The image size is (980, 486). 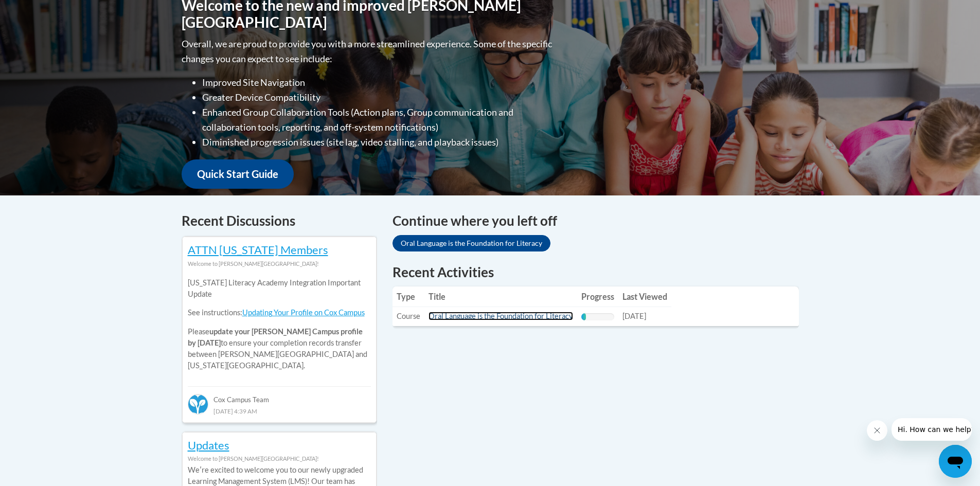 What do you see at coordinates (598, 297) in the screenshot?
I see `th: Progress` at bounding box center [598, 297].